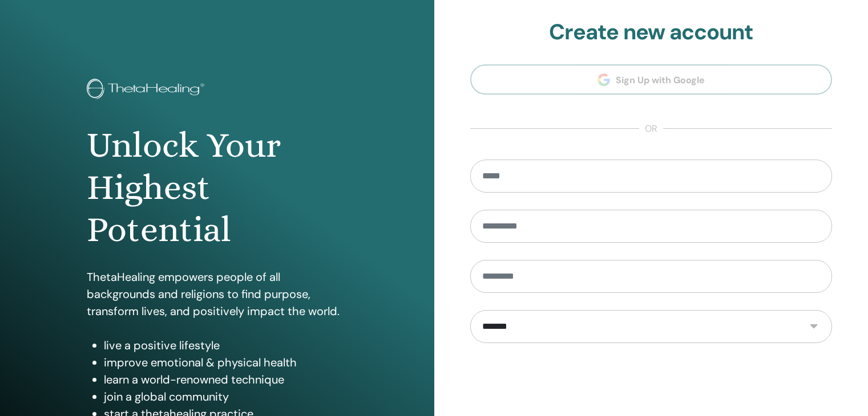  Describe the element at coordinates (217, 188) in the screenshot. I see `h1: Unlock Your Highest Potential` at that location.